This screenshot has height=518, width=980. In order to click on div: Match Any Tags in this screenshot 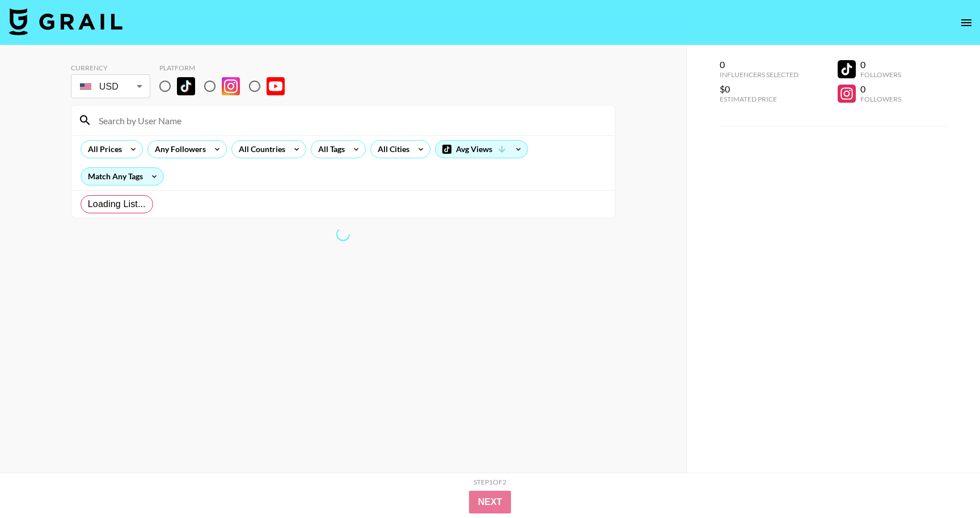, I will do `click(122, 177)`.